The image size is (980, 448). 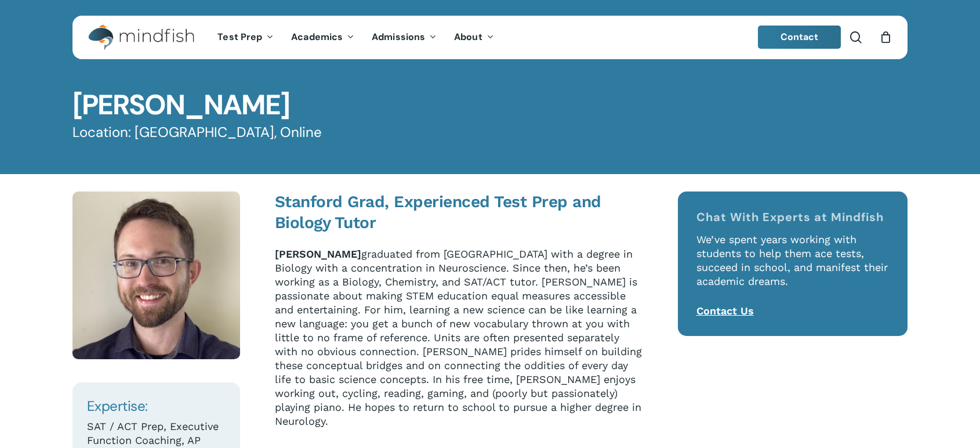 I want to click on span: Test Prep, so click(x=240, y=37).